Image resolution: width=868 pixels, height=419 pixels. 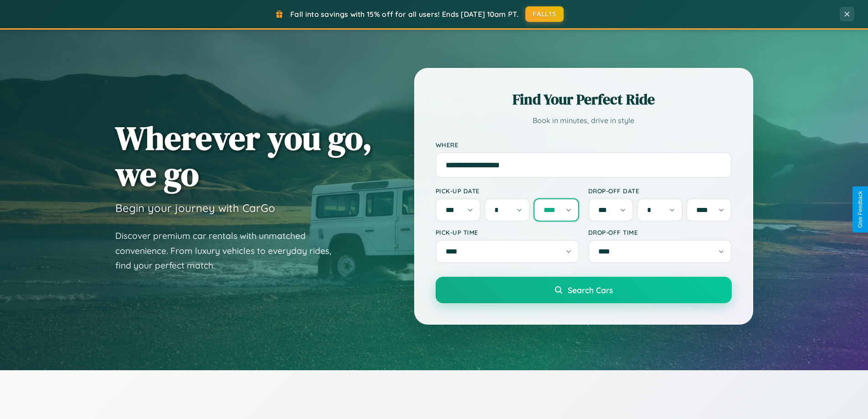 I want to click on p: Book in minutes, drive in style, so click(x=583, y=120).